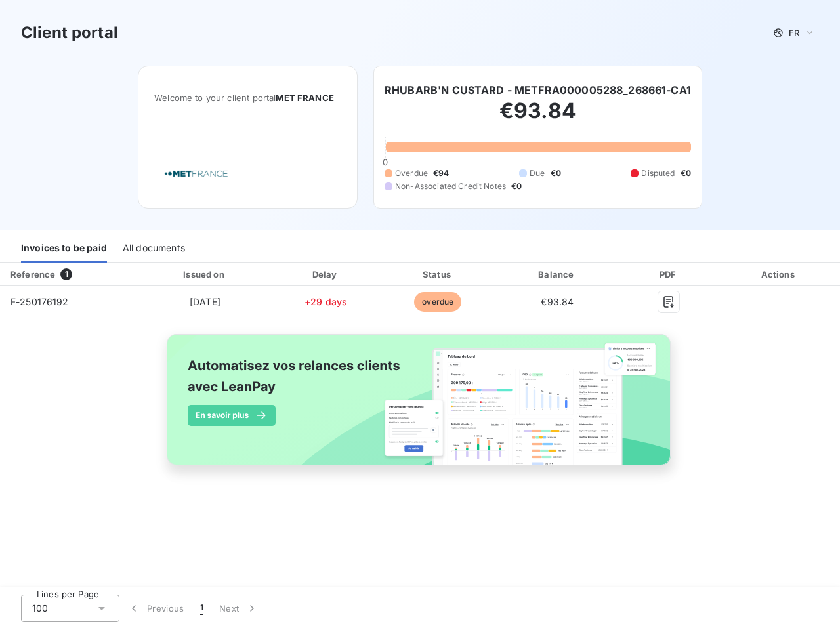 This screenshot has width=840, height=630. What do you see at coordinates (325, 301) in the screenshot?
I see `span: +29 days` at bounding box center [325, 301].